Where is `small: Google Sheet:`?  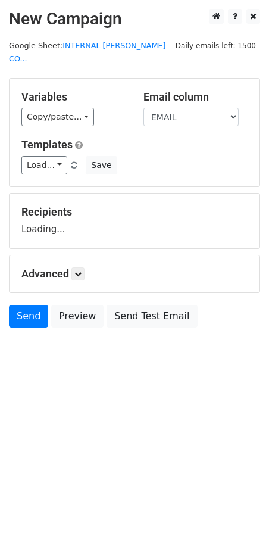
small: Google Sheet: is located at coordinates (90, 52).